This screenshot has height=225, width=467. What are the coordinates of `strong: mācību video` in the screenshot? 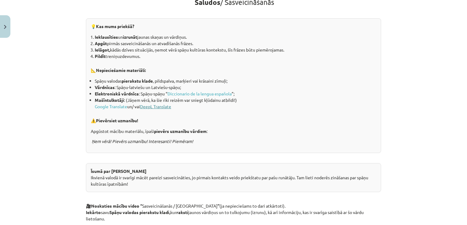 It's located at (126, 206).